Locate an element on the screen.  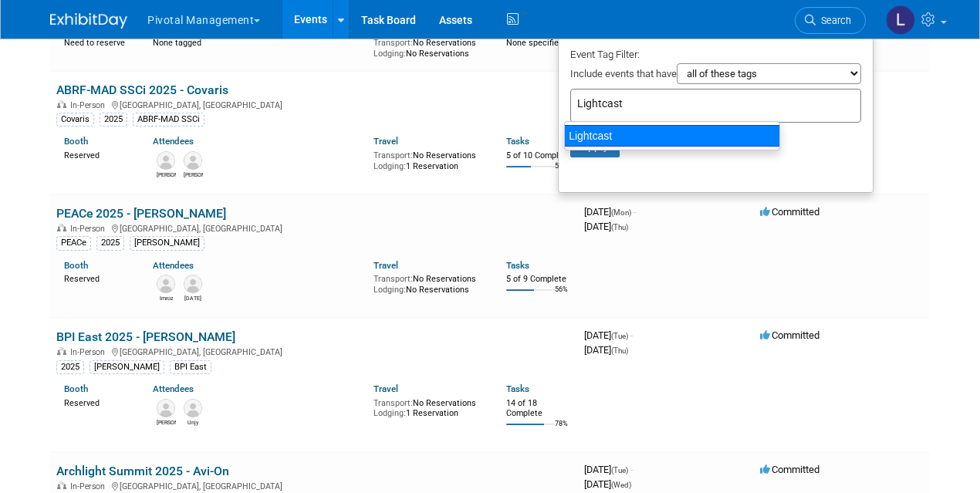
div: Unjy Park is located at coordinates (193, 422).